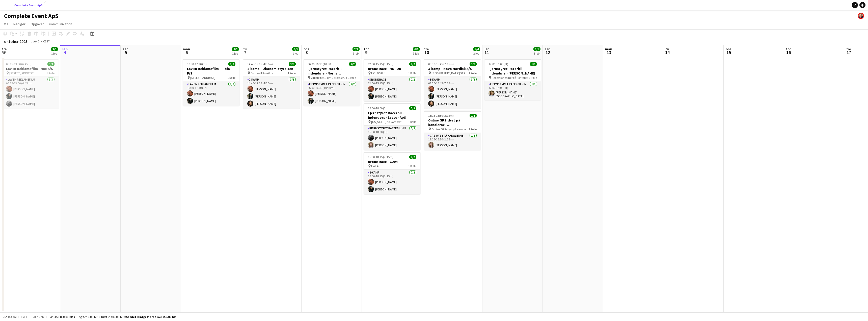  Describe the element at coordinates (30, 69) in the screenshot. I see `h3: Lav En Reklamefilm - NNE A/S` at that location.